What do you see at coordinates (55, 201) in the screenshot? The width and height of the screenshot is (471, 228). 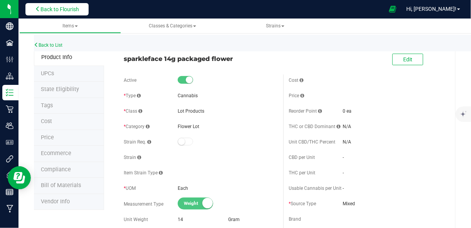 I see `span: Vendor Info` at bounding box center [55, 201].